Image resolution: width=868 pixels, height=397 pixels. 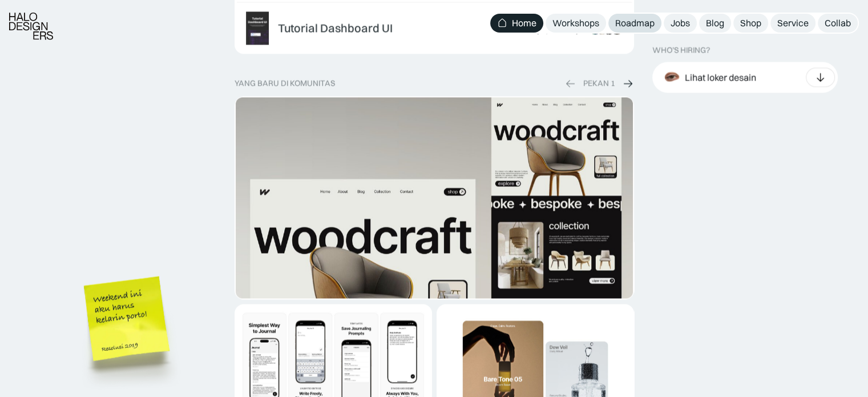 What do you see at coordinates (751, 23) in the screenshot?
I see `div: Shop` at bounding box center [751, 23].